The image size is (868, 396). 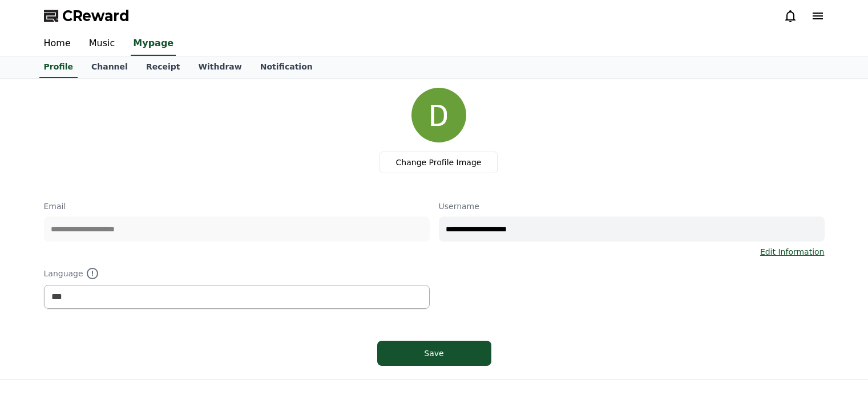 I want to click on span: CReward, so click(x=96, y=16).